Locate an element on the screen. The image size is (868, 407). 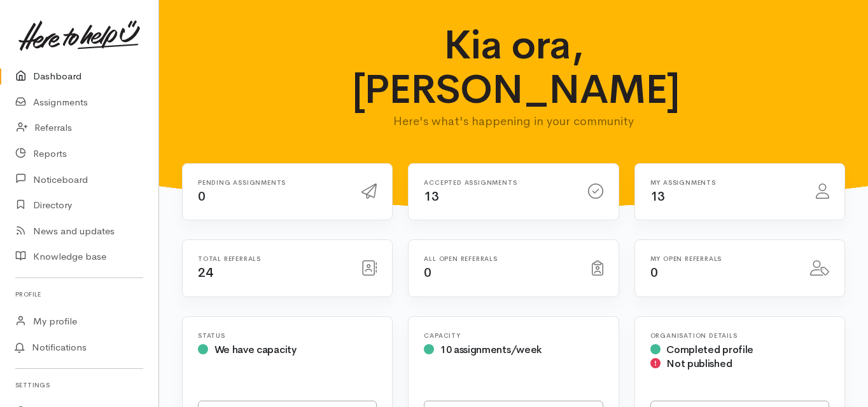
h6: Profile is located at coordinates (79, 294).